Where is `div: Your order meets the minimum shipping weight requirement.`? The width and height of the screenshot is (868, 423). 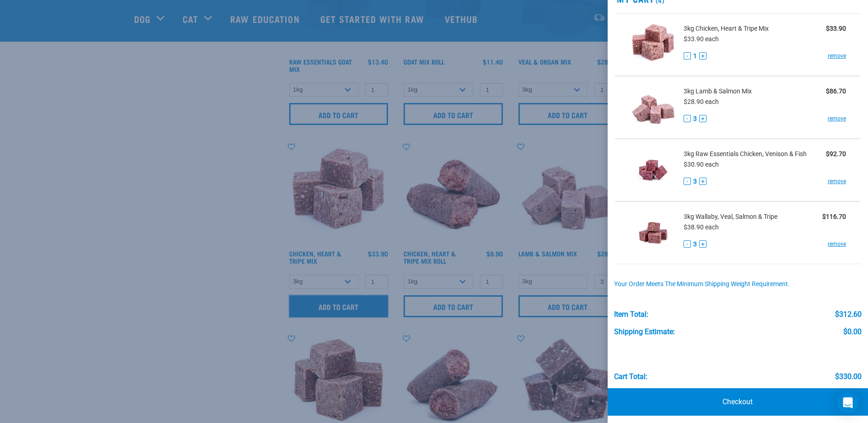
div: Your order meets the minimum shipping weight requirement. is located at coordinates (738, 284).